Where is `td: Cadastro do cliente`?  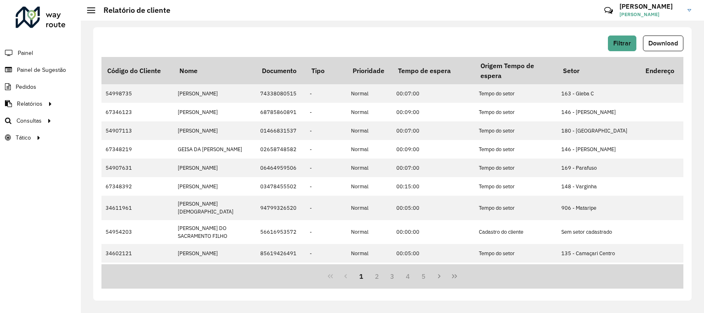
td: Cadastro do cliente is located at coordinates (516, 232).